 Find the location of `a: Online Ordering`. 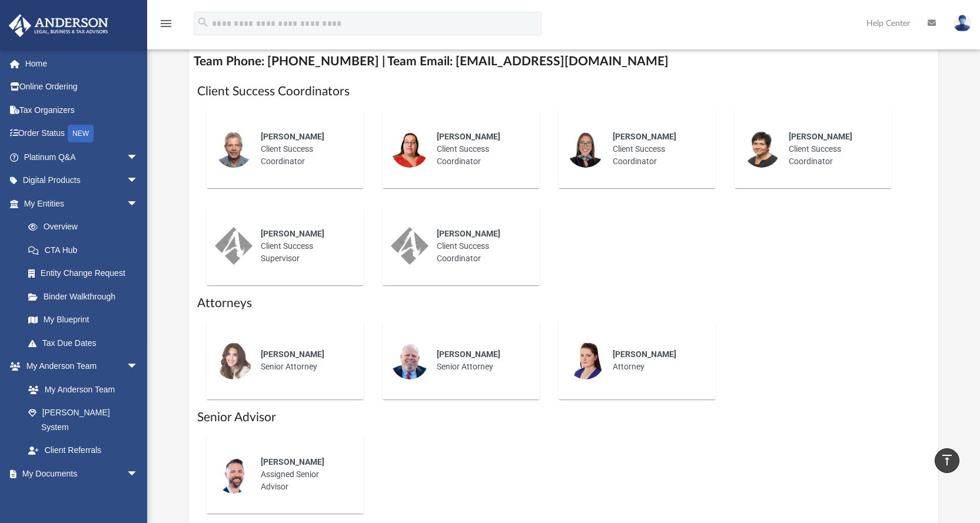

a: Online Ordering is located at coordinates (82, 87).